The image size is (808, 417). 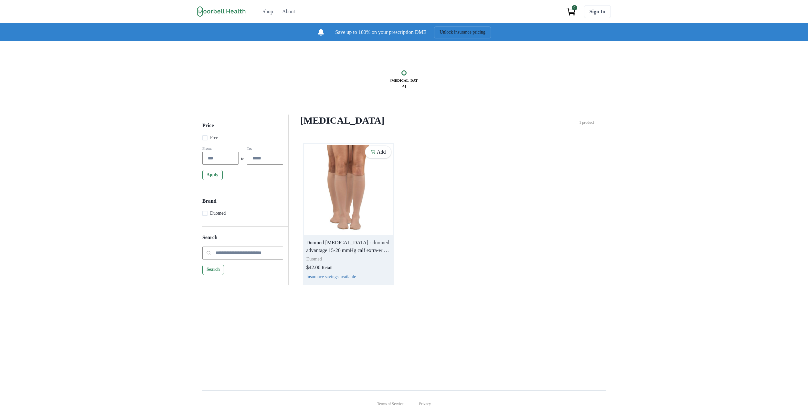 What do you see at coordinates (571, 12) in the screenshot?
I see `a: View cart` at bounding box center [571, 12].